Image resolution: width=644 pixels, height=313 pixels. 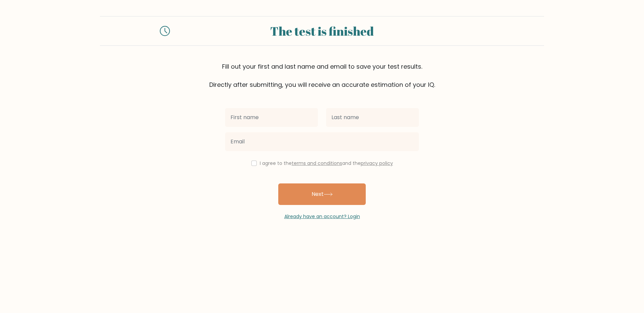 What do you see at coordinates (377, 163) in the screenshot?
I see `a: privacy policy` at bounding box center [377, 163].